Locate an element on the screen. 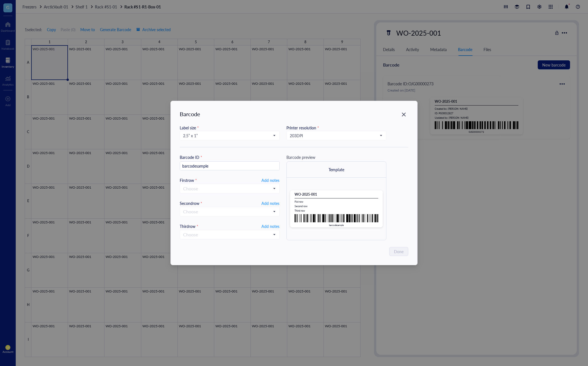 The image size is (588, 366). div: Template is located at coordinates (336, 170).